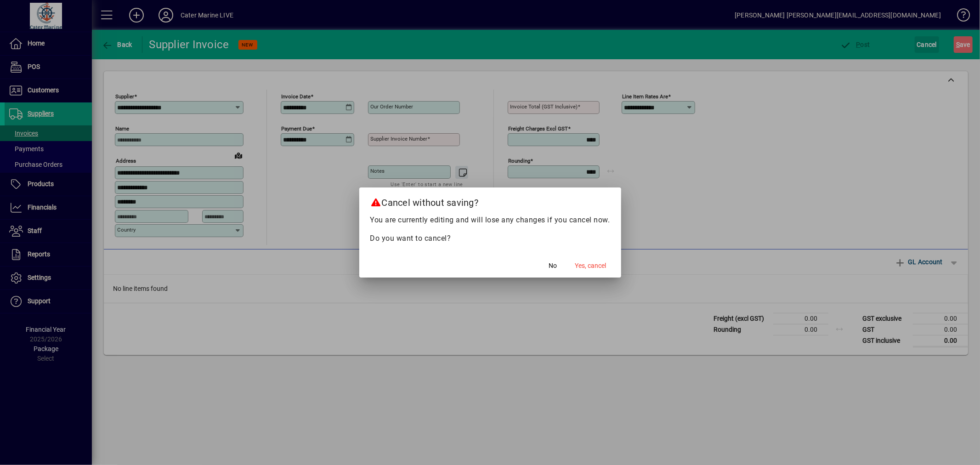 This screenshot has height=465, width=980. What do you see at coordinates (490, 238) in the screenshot?
I see `p: Do you want to cancel?` at bounding box center [490, 238].